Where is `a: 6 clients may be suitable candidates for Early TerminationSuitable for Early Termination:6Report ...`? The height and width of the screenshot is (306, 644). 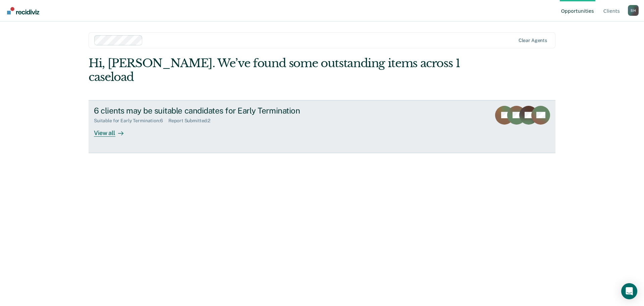
a: 6 clients may be suitable candidates for Early TerminationSuitable for Early Termination:6Report ... is located at coordinates (322, 127).